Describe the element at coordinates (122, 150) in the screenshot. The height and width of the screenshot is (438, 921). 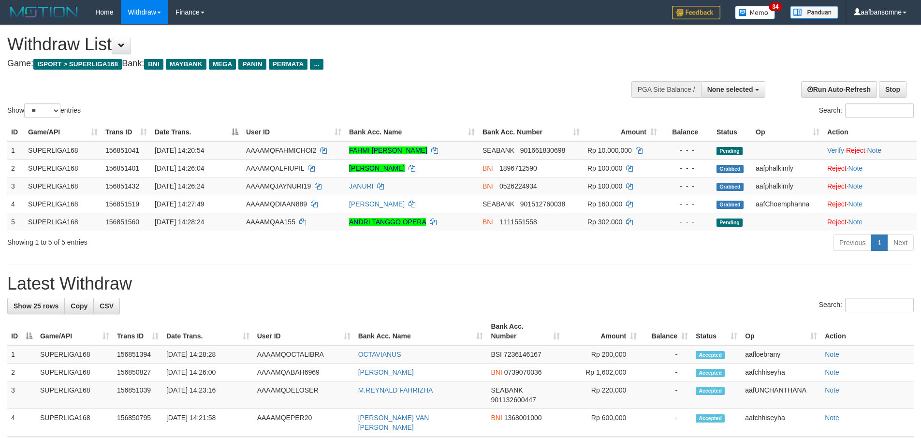
I see `span: 156851041` at that location.